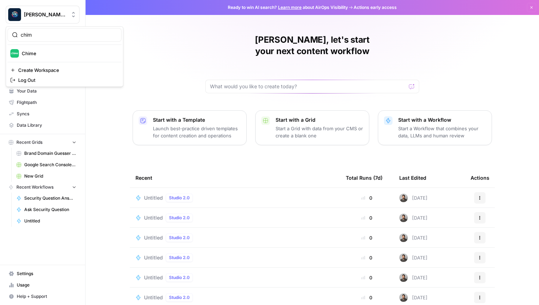 This screenshot has height=305, width=539. Describe the element at coordinates (29, 143) in the screenshot. I see `span: Recent Grids` at that location.